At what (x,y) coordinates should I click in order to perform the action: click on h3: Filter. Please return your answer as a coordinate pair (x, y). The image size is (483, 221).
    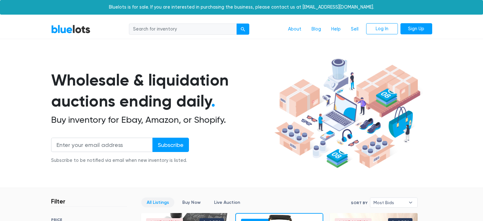
    Looking at the image, I should click on (58, 201).